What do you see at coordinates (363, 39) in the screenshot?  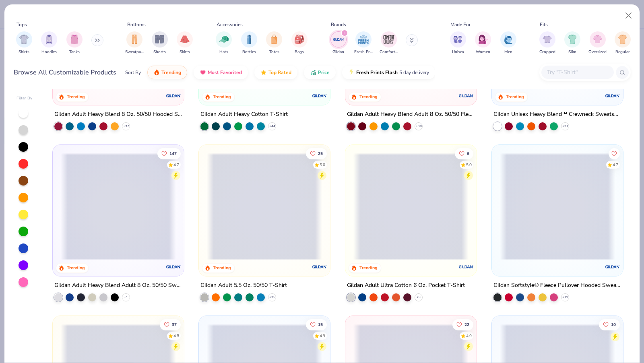 I see `img: Fresh Prints Image` at bounding box center [363, 39].